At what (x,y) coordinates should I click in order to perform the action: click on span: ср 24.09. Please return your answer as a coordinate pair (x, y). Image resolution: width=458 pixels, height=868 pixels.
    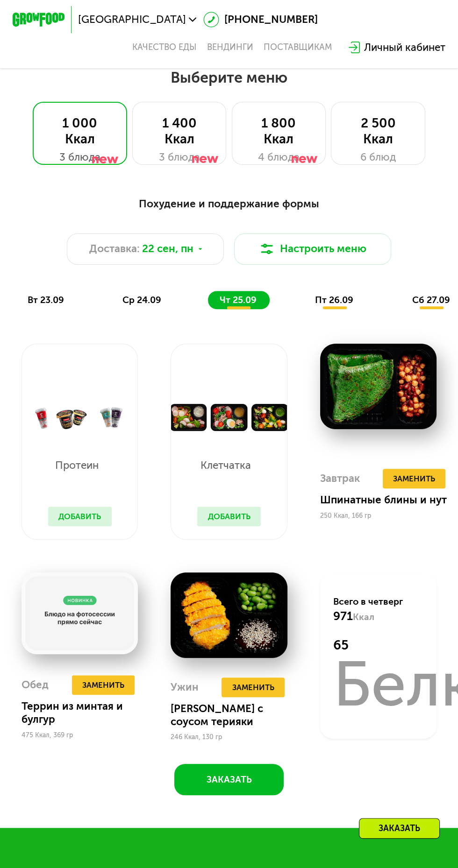
    Looking at the image, I should click on (141, 300).